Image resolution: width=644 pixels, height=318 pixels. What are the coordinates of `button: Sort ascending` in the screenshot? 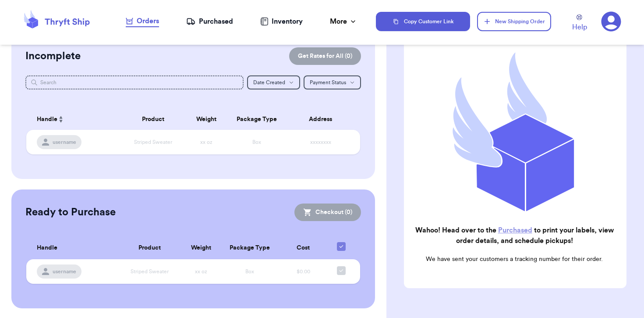 It's located at (61, 119).